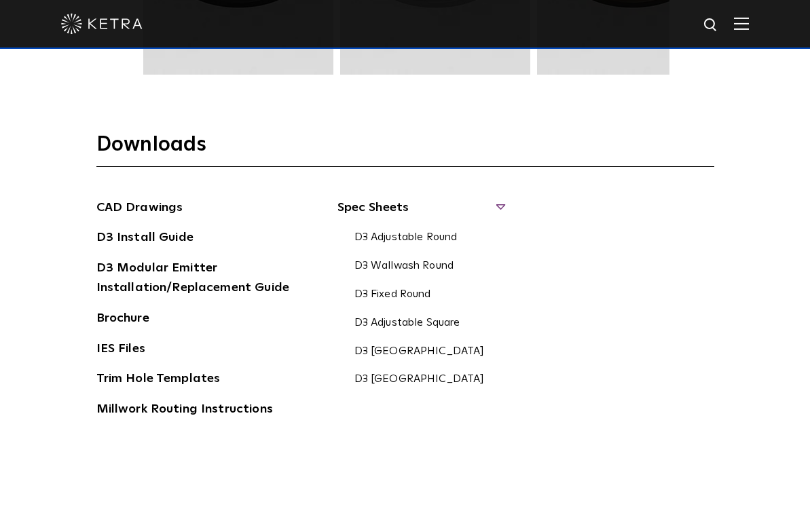 The image size is (810, 532). I want to click on a: IES Files, so click(121, 350).